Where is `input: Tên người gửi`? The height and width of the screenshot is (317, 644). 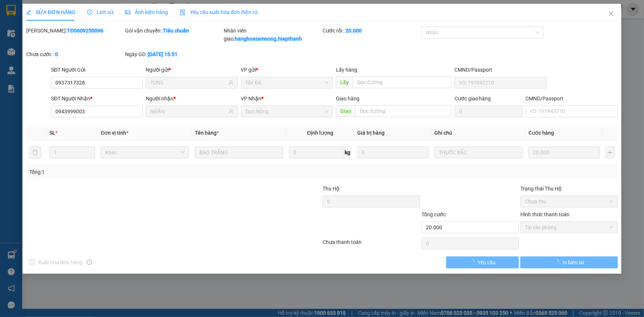
input: Tên người gửi is located at coordinates (188, 83).